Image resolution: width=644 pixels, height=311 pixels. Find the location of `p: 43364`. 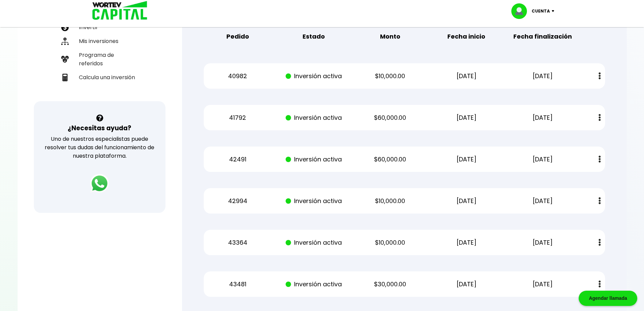

p: 43364 is located at coordinates (238, 242).